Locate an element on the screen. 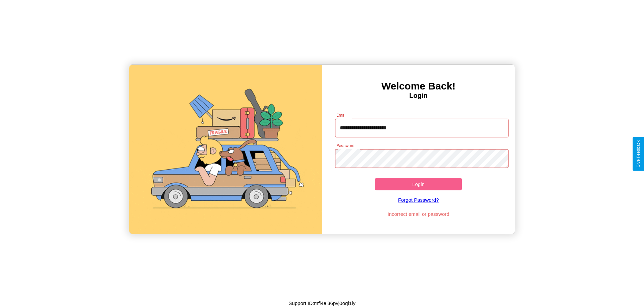 The height and width of the screenshot is (308, 644). img: gif is located at coordinates (225, 149).